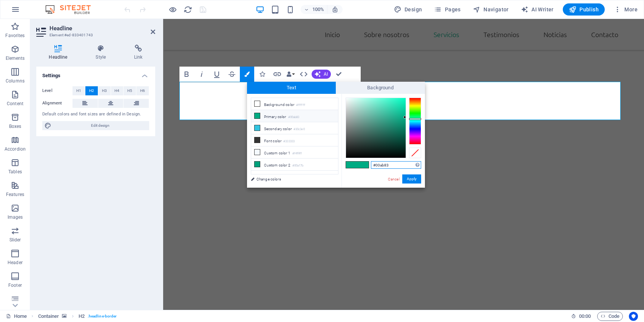 The width and height of the screenshot is (644, 322). Describe the element at coordinates (201, 74) in the screenshot. I see `button: Italic (Ctrl+I)` at that location.